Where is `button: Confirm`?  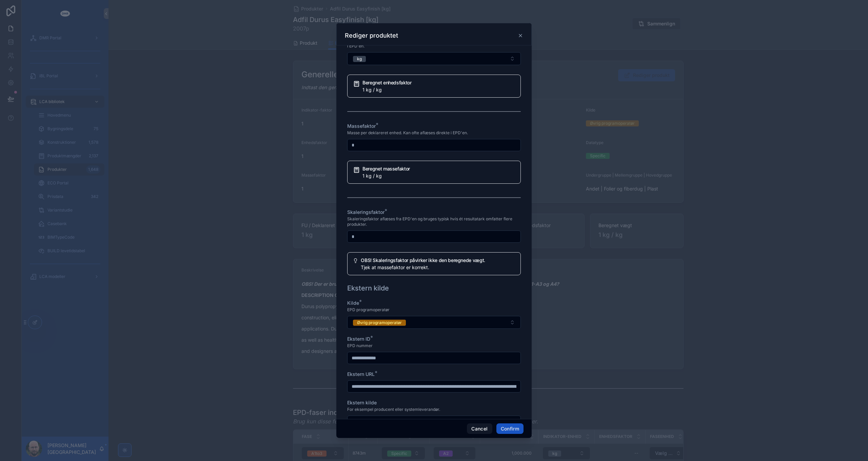
button: Confirm is located at coordinates (510, 429).